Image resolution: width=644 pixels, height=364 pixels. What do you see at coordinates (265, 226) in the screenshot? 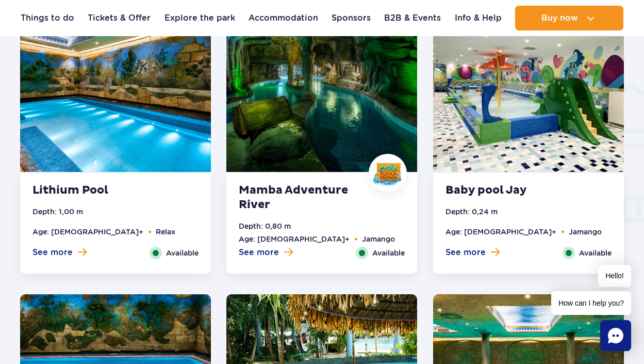
I see `li: Depth: 0,80 m` at bounding box center [265, 226].